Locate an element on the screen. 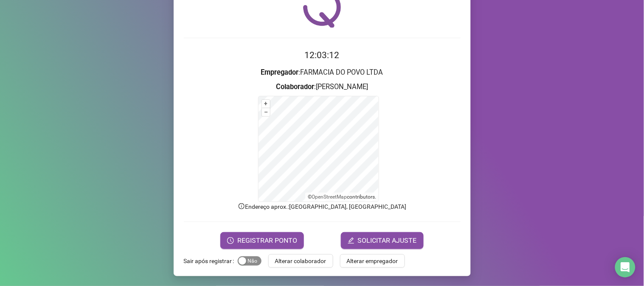  span: edit is located at coordinates (351, 240).